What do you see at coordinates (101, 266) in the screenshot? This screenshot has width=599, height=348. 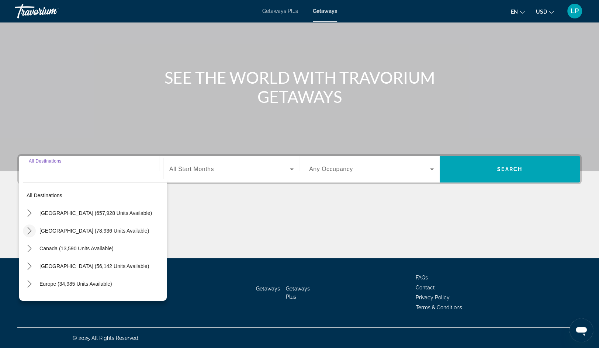 I see `button: Select destination: Caribbean & Atlantic Islands (56,142 units available)` at bounding box center [101, 266].